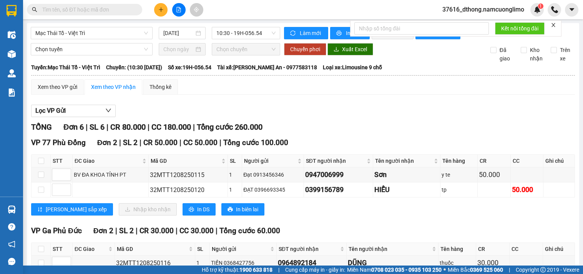 The height and width of the screenshot is (274, 583). Describe the element at coordinates (50, 110) in the screenshot. I see `span: Lọc VP Gửi` at that location.